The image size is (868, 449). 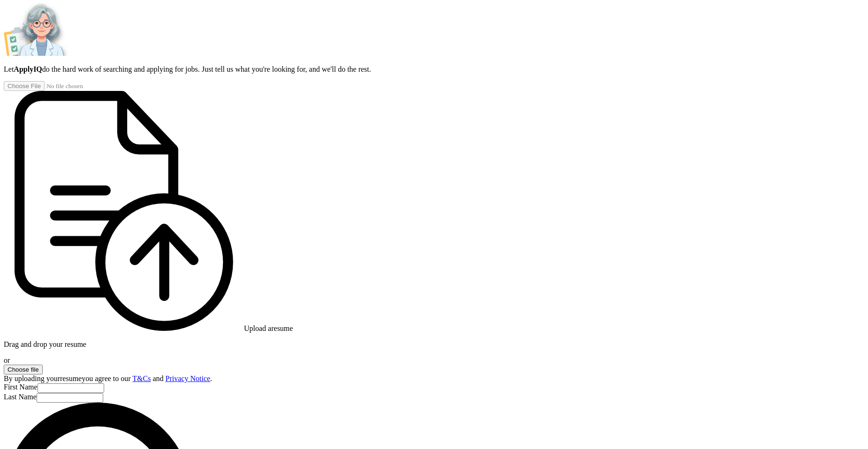 I want to click on strong: ApplyIQ, so click(x=27, y=69).